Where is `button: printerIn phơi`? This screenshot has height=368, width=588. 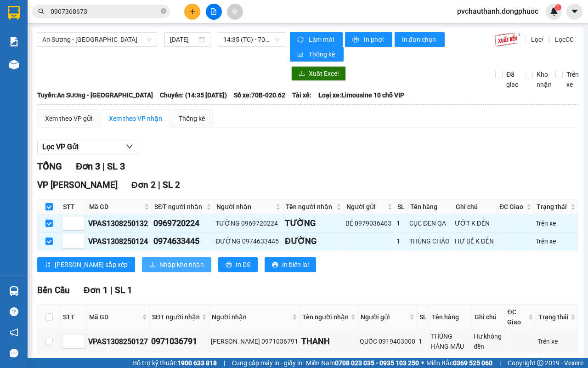
button: printerIn phơi is located at coordinates (369, 40).